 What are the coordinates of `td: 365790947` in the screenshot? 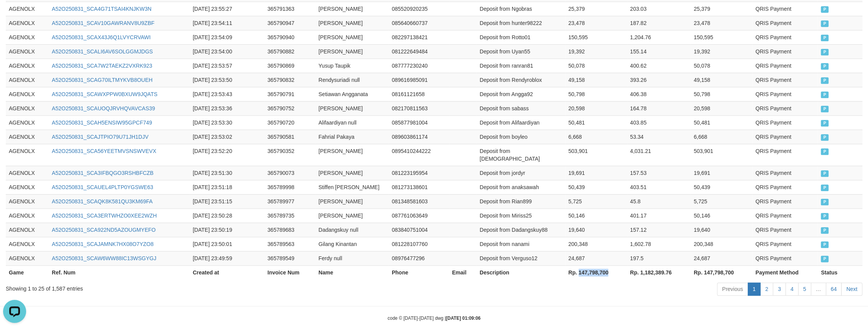 It's located at (290, 22).